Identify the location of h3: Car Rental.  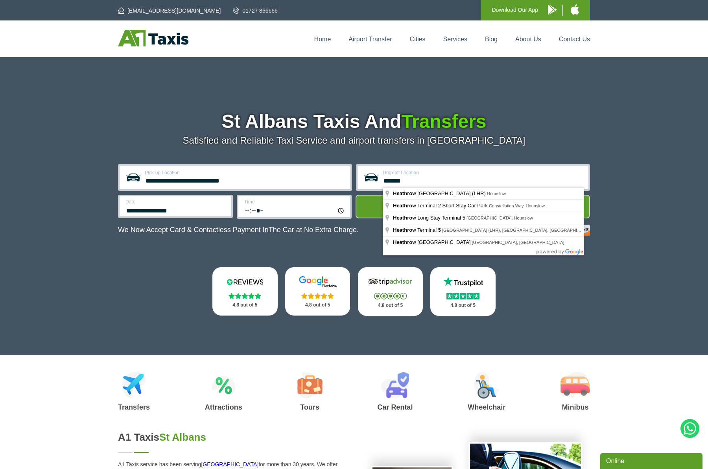
(395, 407).